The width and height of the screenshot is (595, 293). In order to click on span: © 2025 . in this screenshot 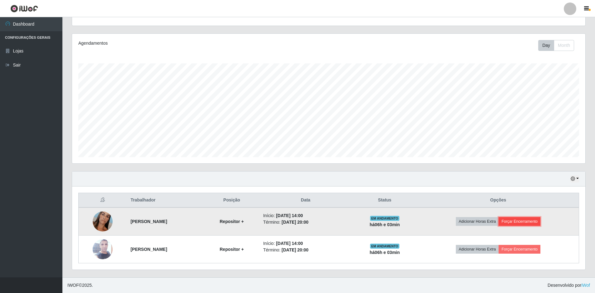, I will do `click(80, 285)`.